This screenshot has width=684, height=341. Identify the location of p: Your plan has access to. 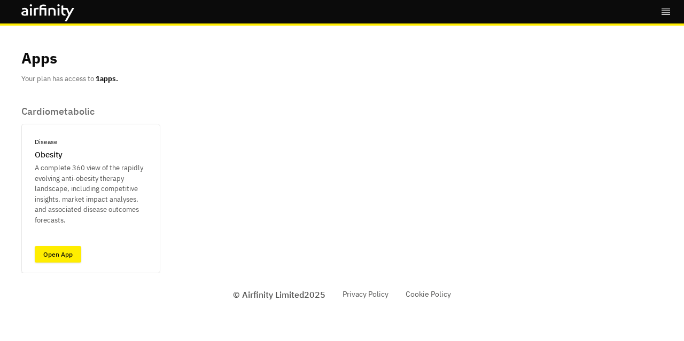
(69, 79).